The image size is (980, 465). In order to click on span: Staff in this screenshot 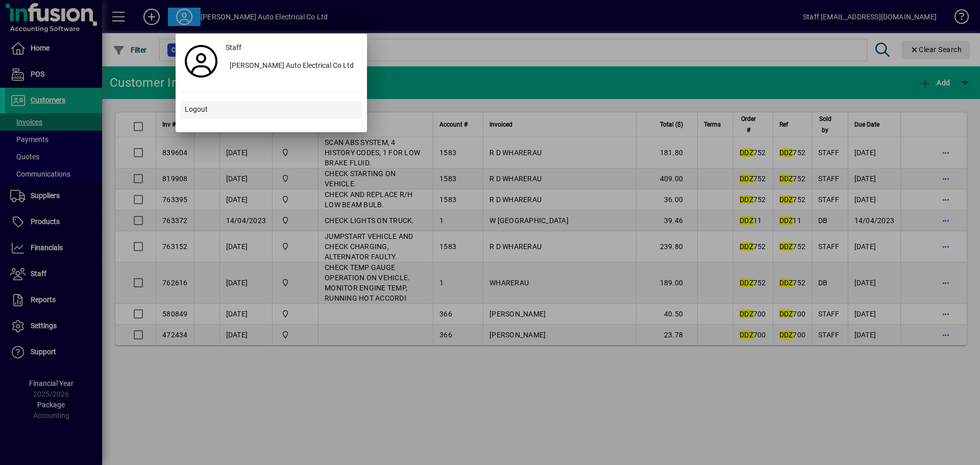, I will do `click(233, 47)`.